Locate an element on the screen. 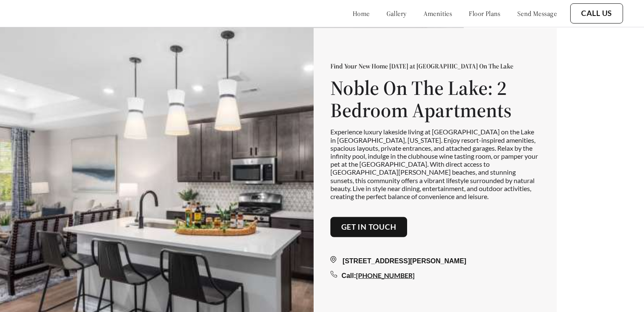 This screenshot has height=312, width=644. span: Call: is located at coordinates (349, 275).